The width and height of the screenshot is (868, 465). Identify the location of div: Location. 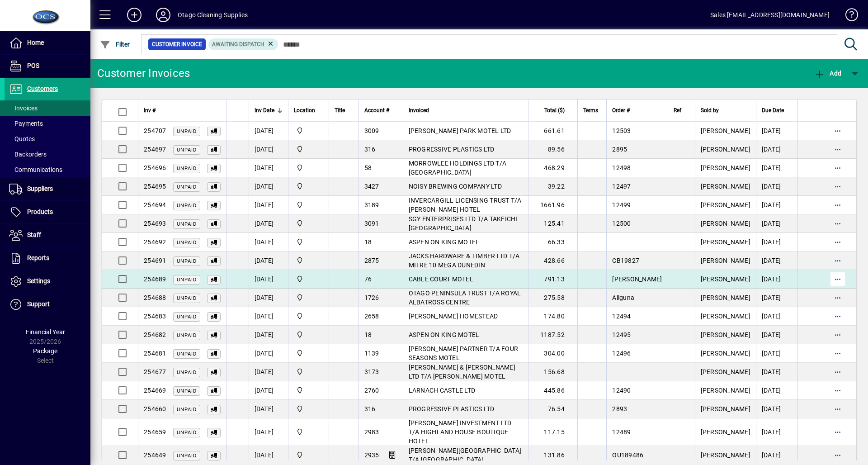
(308, 111).